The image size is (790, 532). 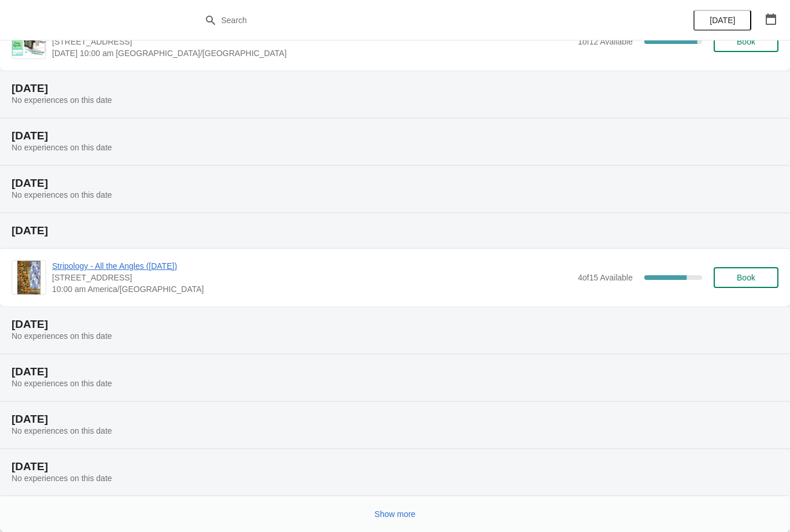 What do you see at coordinates (407, 20) in the screenshot?
I see `input: Search` at bounding box center [407, 20].